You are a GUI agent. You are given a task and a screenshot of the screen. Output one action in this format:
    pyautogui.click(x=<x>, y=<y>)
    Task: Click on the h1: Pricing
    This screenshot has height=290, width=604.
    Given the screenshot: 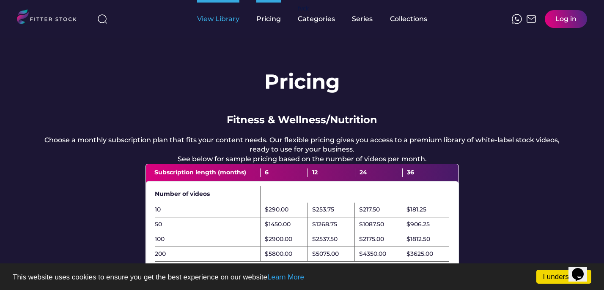 What is the action you would take?
    pyautogui.click(x=302, y=82)
    